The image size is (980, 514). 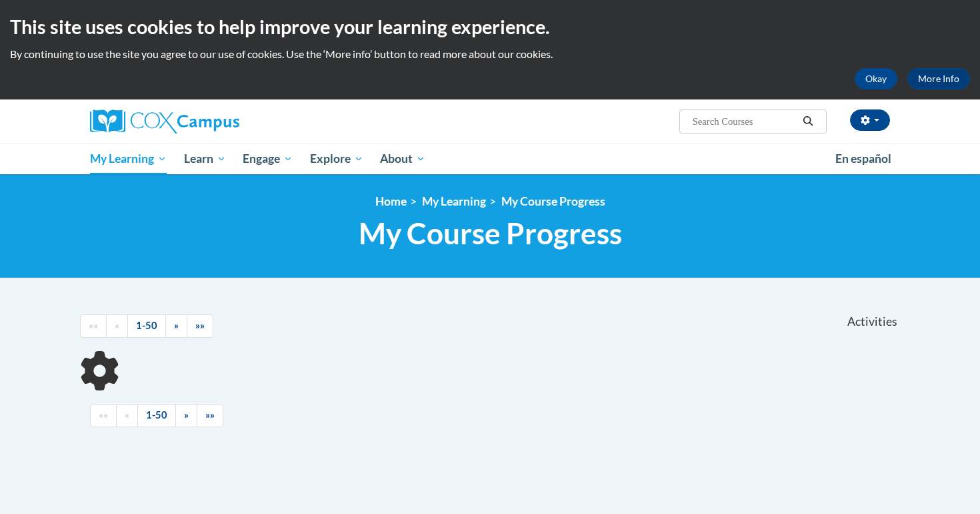 What do you see at coordinates (490, 159) in the screenshot?
I see `div: Main menu` at bounding box center [490, 159].